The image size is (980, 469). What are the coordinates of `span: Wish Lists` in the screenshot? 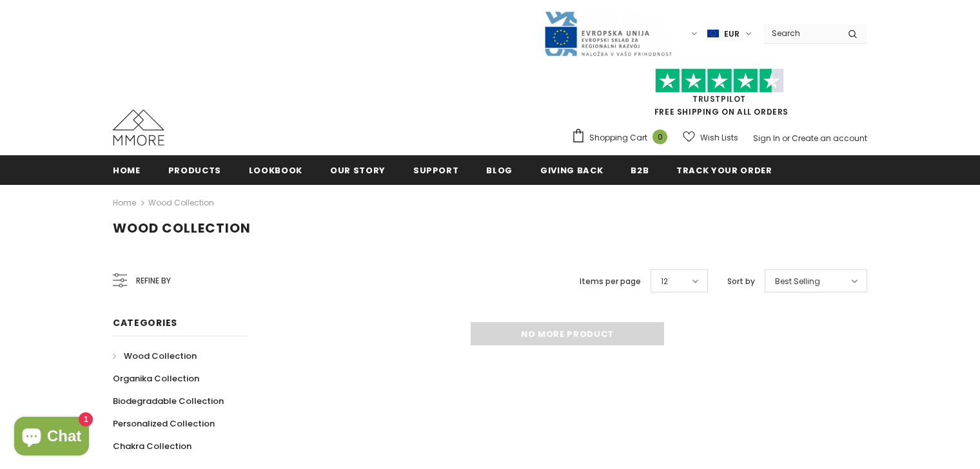 It's located at (719, 138).